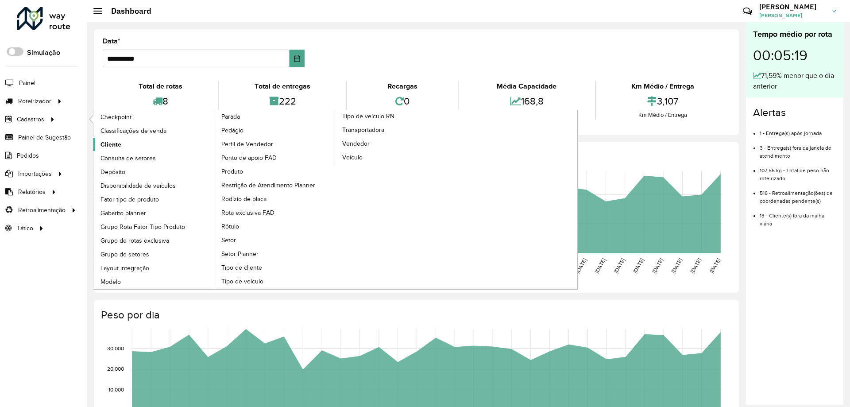 The height and width of the screenshot is (407, 850). Describe the element at coordinates (396, 143) in the screenshot. I see `a: Vendedor` at that location.